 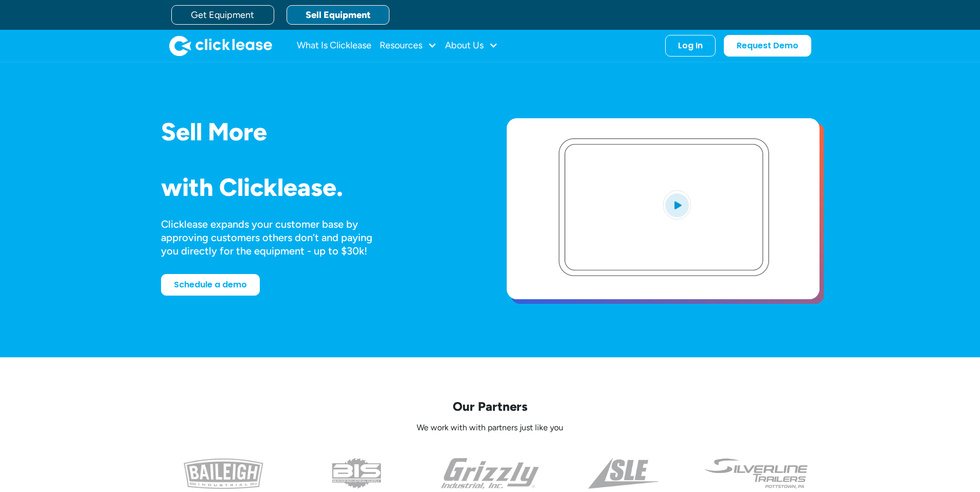 I want to click on h1: Sell More, so click(x=317, y=132).